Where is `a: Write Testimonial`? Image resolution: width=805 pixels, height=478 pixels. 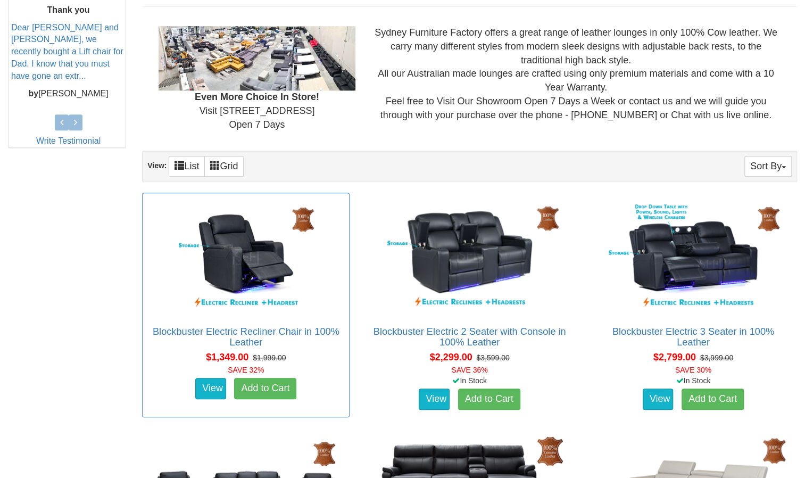 a: Write Testimonial is located at coordinates (68, 140).